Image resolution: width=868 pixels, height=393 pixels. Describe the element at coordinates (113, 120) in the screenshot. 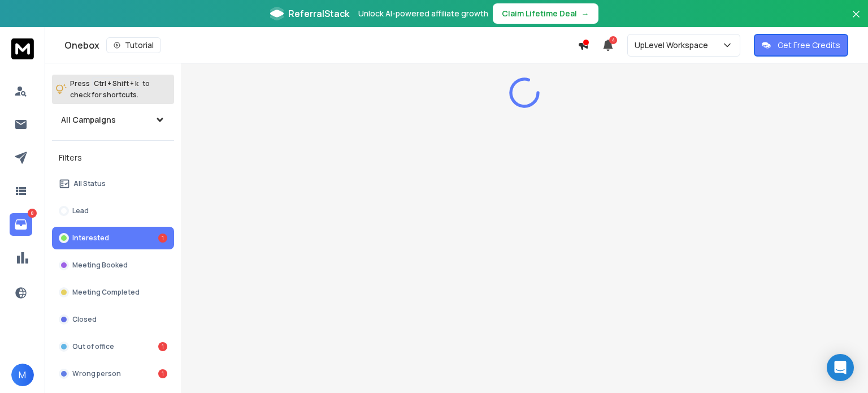

I see `button: All Campaigns` at that location.